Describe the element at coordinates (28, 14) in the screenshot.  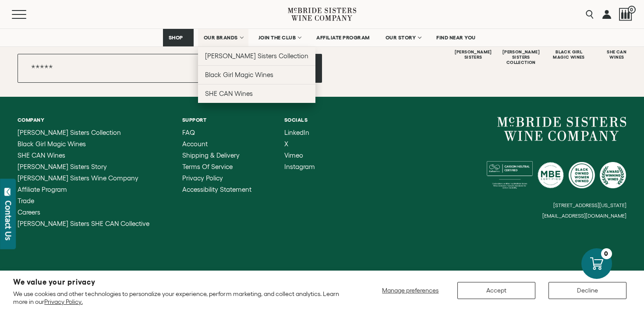
I see `button: Mobile Menu Trigger` at that location.